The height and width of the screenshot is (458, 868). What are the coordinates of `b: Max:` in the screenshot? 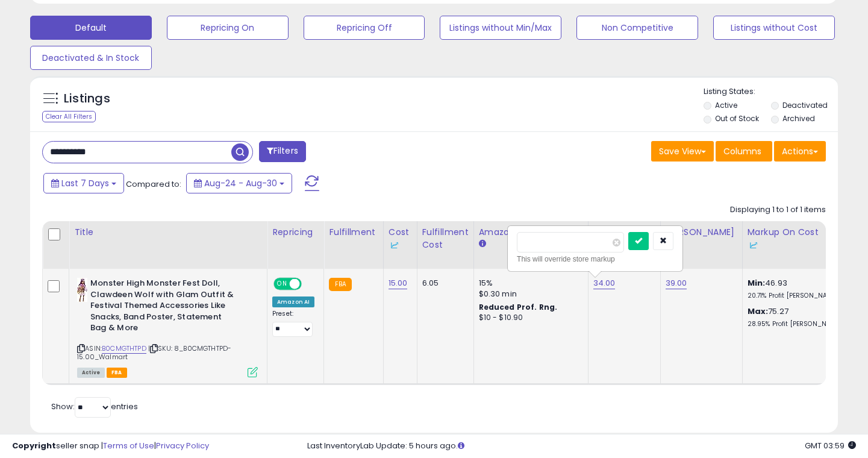 It's located at (758, 311).